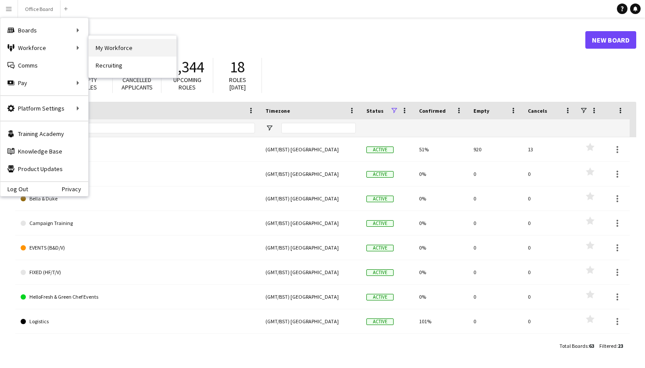  I want to click on span: Confirmed, so click(432, 111).